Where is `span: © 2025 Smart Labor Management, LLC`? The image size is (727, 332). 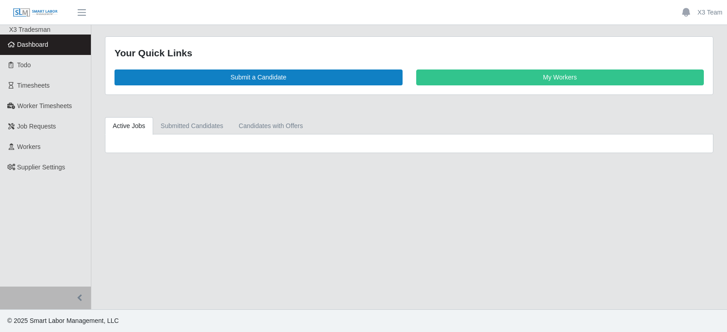
span: © 2025 Smart Labor Management, LLC is located at coordinates (63, 321).